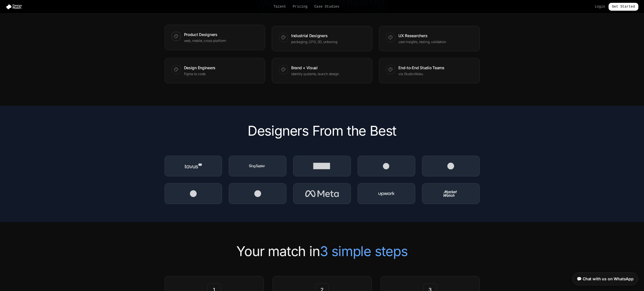 This screenshot has height=291, width=644. What do you see at coordinates (322, 252) in the screenshot?
I see `h2: Your match in` at bounding box center [322, 252].